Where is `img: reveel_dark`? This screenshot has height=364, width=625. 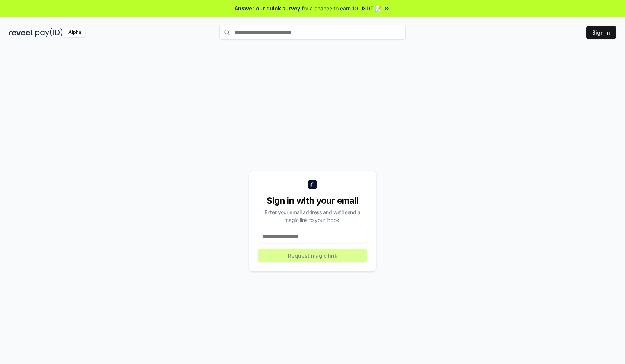 img: reveel_dark is located at coordinates (21, 32).